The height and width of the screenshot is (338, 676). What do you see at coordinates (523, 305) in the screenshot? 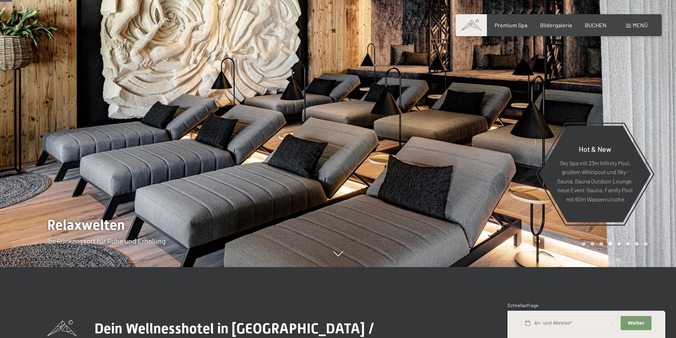
I see `span: Schnellanfrage` at bounding box center [523, 305].